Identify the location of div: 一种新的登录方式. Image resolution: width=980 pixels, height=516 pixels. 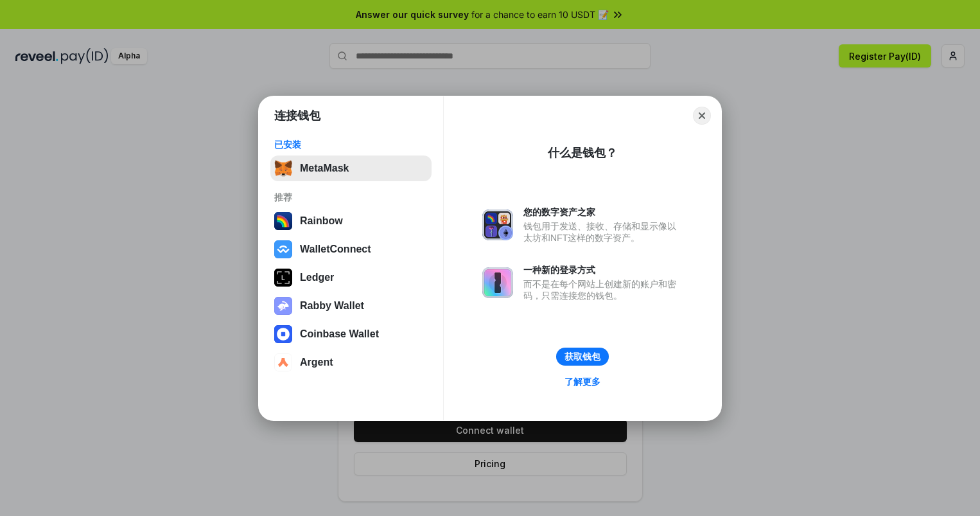
(603, 270).